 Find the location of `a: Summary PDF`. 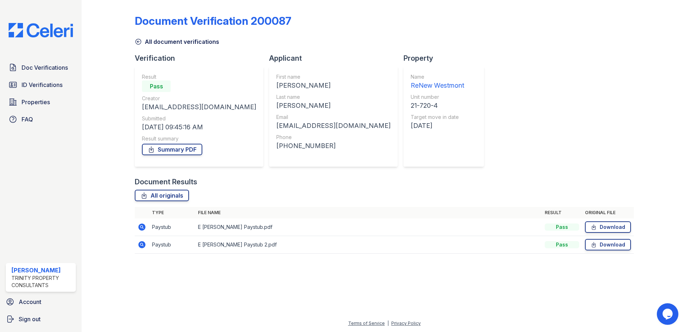

a: Summary PDF is located at coordinates (172, 149).